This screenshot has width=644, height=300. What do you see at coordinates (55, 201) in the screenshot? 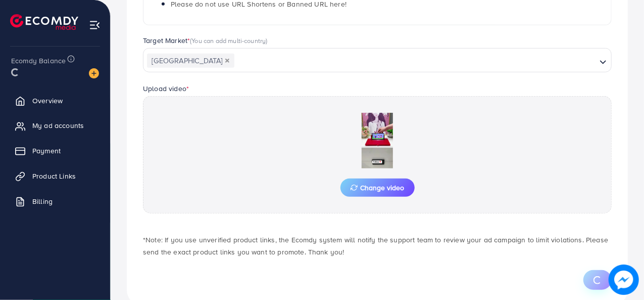
I see `a: Billing` at bounding box center [55, 201].